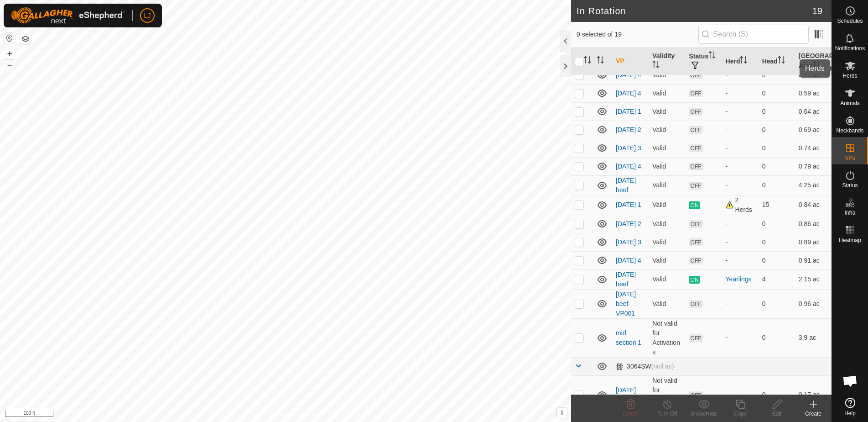 Image resolution: width=868 pixels, height=422 pixels. What do you see at coordinates (850, 49) in the screenshot?
I see `span: Notifications` at bounding box center [850, 49].